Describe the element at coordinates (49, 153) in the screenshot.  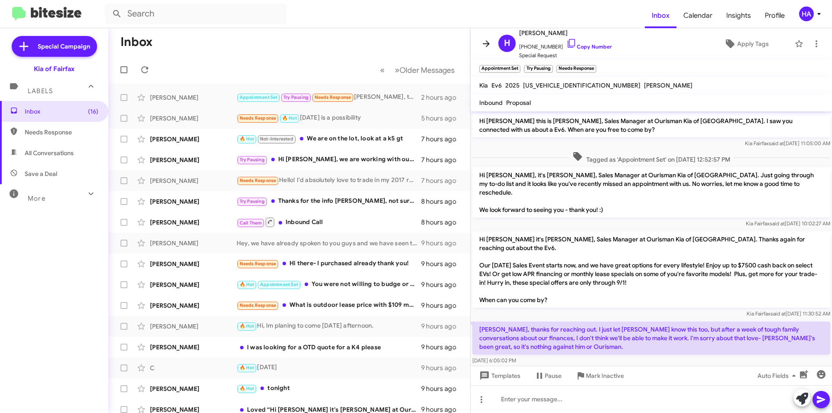
I see `span: All Conversations` at that location.